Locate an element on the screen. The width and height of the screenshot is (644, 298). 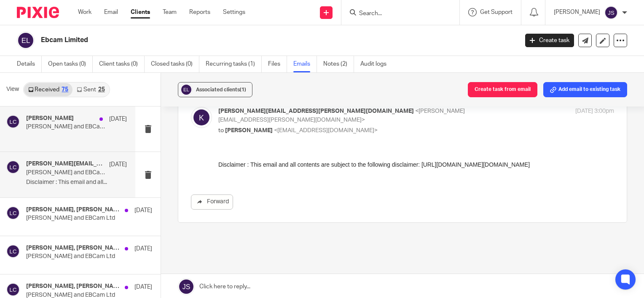
h2: Ebcam Limited is located at coordinates (229, 40).